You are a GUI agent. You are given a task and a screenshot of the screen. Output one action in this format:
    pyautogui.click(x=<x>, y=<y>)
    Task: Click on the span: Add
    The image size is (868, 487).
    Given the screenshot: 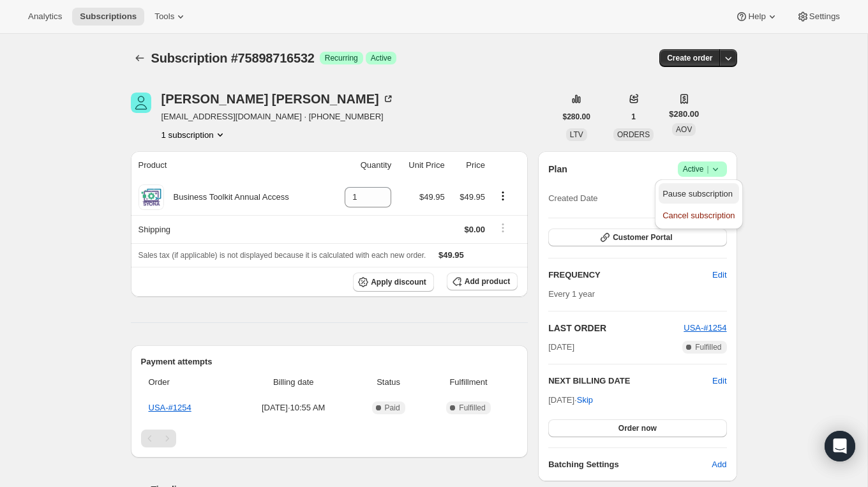 What is the action you would take?
    pyautogui.click(x=719, y=464)
    